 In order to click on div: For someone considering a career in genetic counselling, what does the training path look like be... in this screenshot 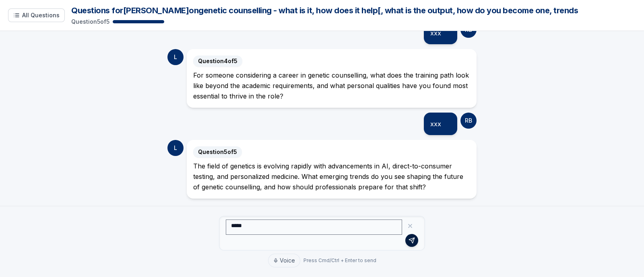, I will do `click(332, 86)`.